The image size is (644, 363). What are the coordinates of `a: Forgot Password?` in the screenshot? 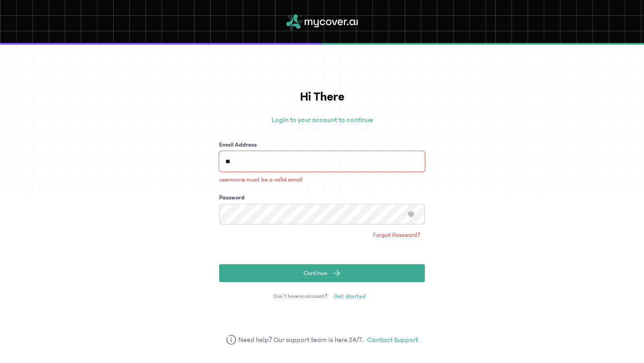 It's located at (397, 235).